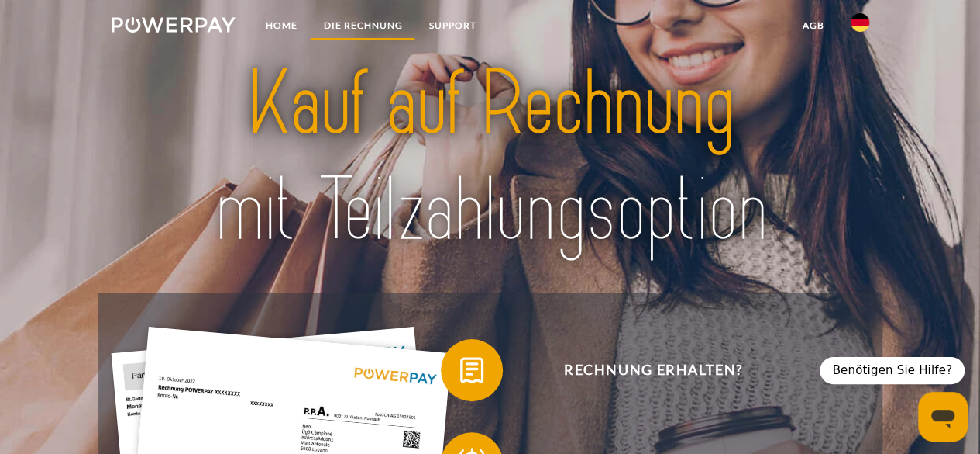  What do you see at coordinates (642, 370) in the screenshot?
I see `button: Rechnung erhalten?` at bounding box center [642, 370].